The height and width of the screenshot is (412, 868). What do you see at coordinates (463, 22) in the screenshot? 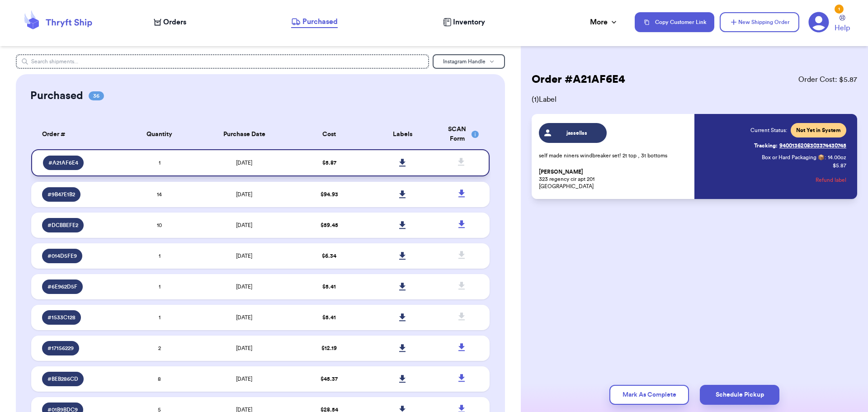
I see `a: Inventory` at bounding box center [463, 22].